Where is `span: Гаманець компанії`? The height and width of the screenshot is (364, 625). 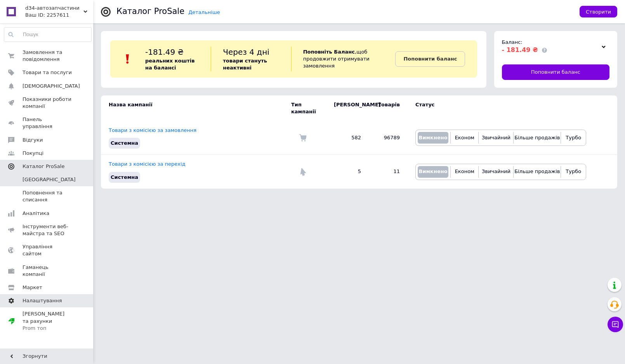
span: Гаманець компанії is located at coordinates (47, 271).